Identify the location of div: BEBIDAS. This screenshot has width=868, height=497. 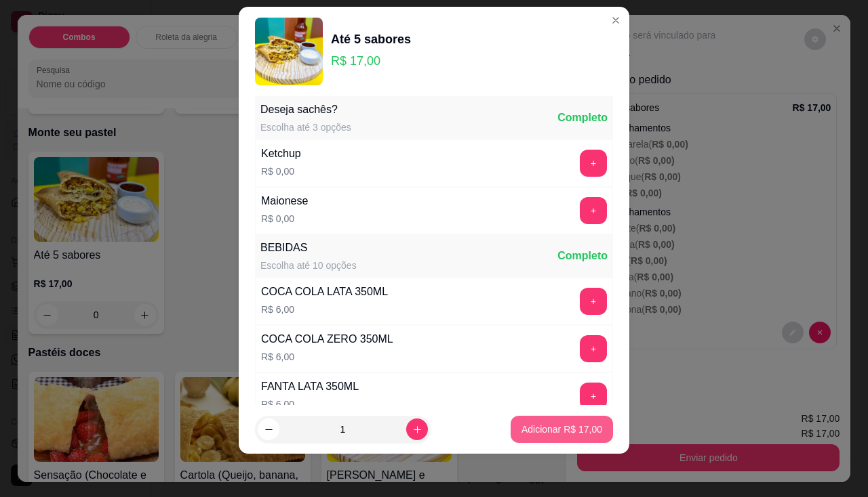
(308, 248).